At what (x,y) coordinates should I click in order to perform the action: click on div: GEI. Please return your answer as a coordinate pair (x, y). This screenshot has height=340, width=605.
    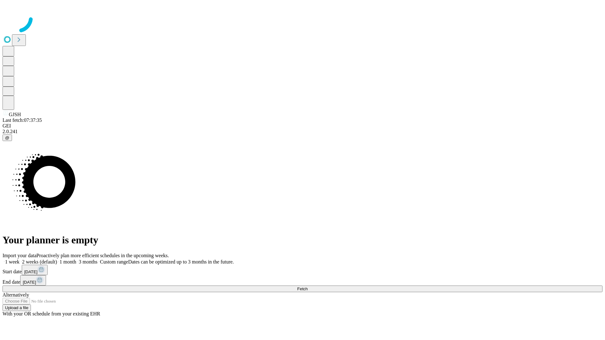
    Looking at the image, I should click on (303, 126).